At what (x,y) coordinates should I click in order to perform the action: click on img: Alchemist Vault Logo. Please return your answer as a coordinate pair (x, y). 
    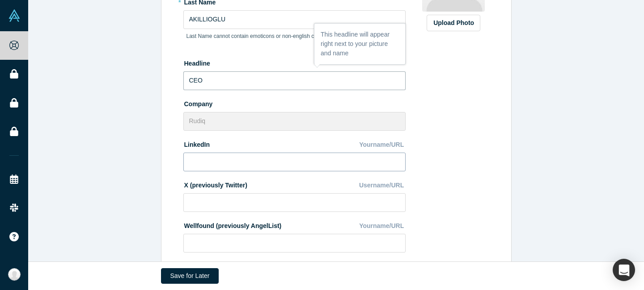
    Looking at the image, I should click on (14, 15).